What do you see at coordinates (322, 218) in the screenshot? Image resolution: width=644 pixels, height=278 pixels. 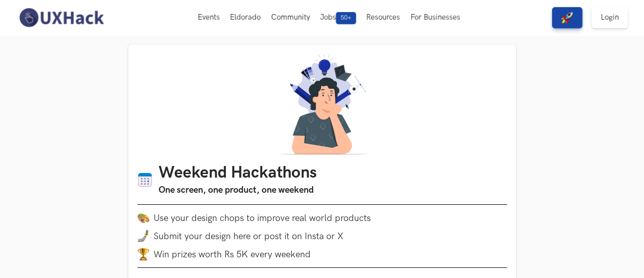 I see `li: Use your design chops to improve real world products` at bounding box center [322, 218].